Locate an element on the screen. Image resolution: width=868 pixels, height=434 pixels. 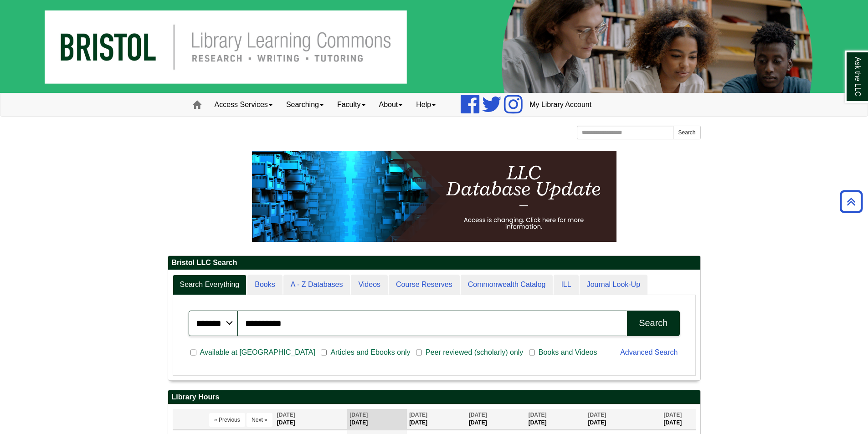
a: Search Everything is located at coordinates (209, 285).